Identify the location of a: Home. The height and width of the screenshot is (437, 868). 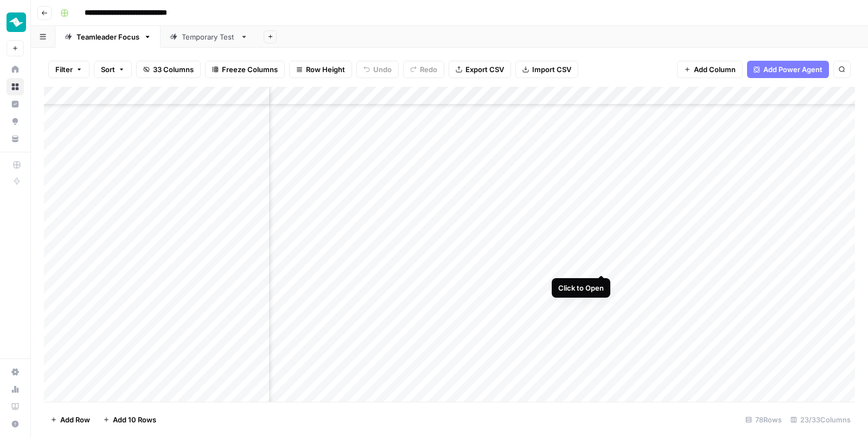
(15, 69).